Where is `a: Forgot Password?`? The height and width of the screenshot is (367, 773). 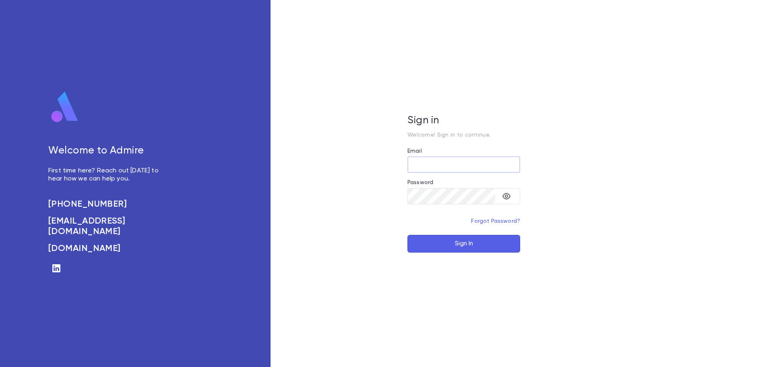
a: Forgot Password? is located at coordinates (496, 221).